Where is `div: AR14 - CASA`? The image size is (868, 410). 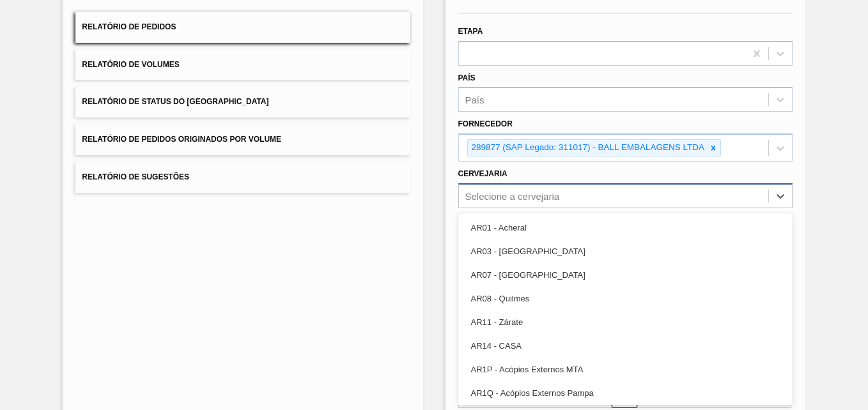 div: AR14 - CASA is located at coordinates (625, 345).